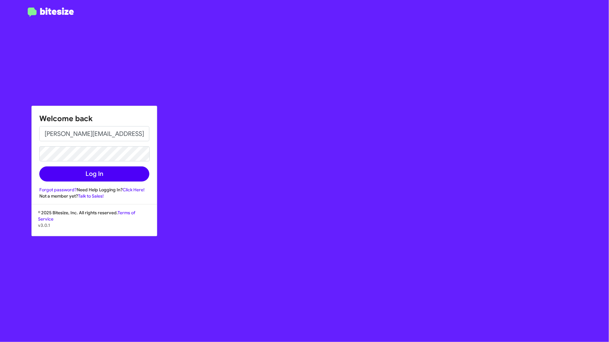 Image resolution: width=609 pixels, height=342 pixels. I want to click on a: Talk to Sales!, so click(91, 196).